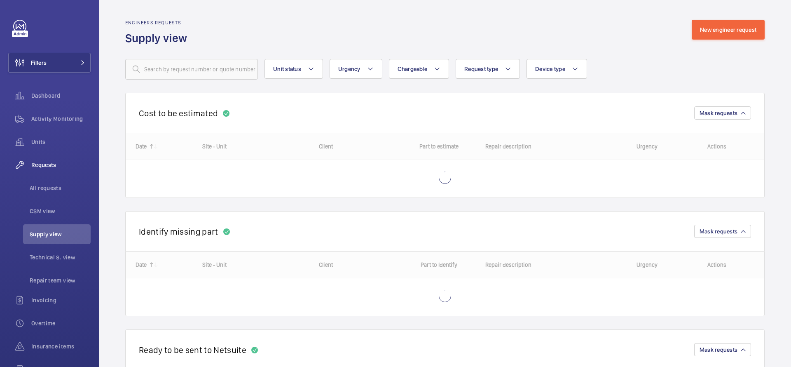 This screenshot has width=791, height=367. Describe the element at coordinates (728, 30) in the screenshot. I see `button: New engineer request` at that location.